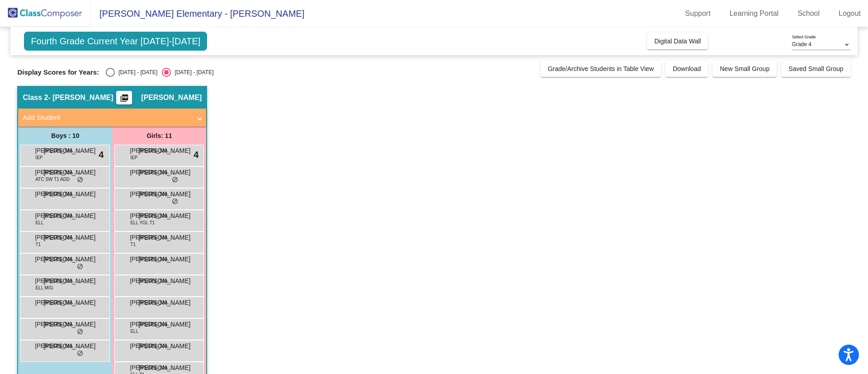 The image size is (868, 374). What do you see at coordinates (53, 179) in the screenshot?
I see `span: ATC SW T1 ADD` at bounding box center [53, 179].